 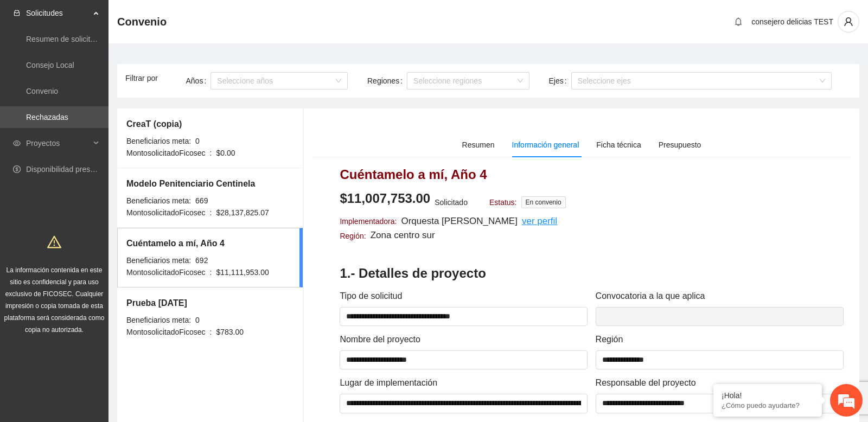 I want to click on div: Presupuesto, so click(x=680, y=145).